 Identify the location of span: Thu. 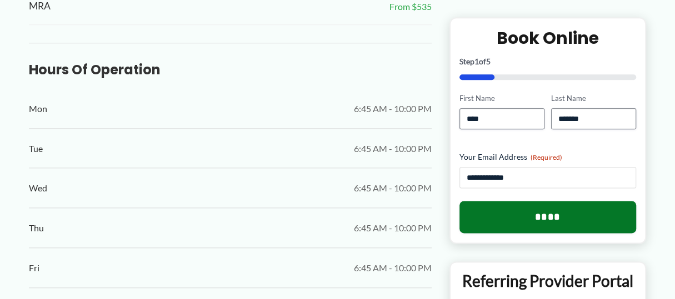
(36, 228).